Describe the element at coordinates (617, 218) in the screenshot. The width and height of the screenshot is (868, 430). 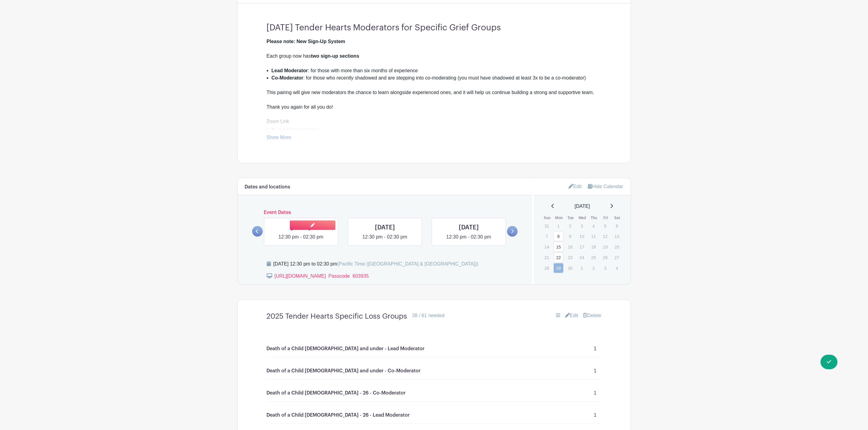
I see `th: Sat` at that location.